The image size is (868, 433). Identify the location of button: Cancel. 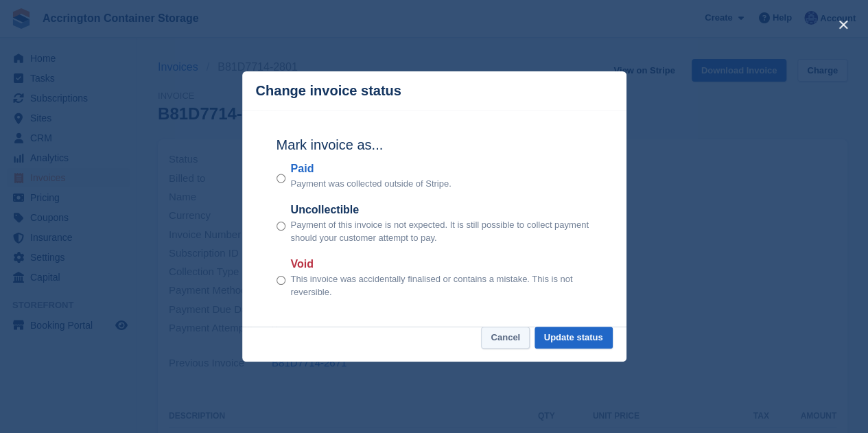
(505, 338).